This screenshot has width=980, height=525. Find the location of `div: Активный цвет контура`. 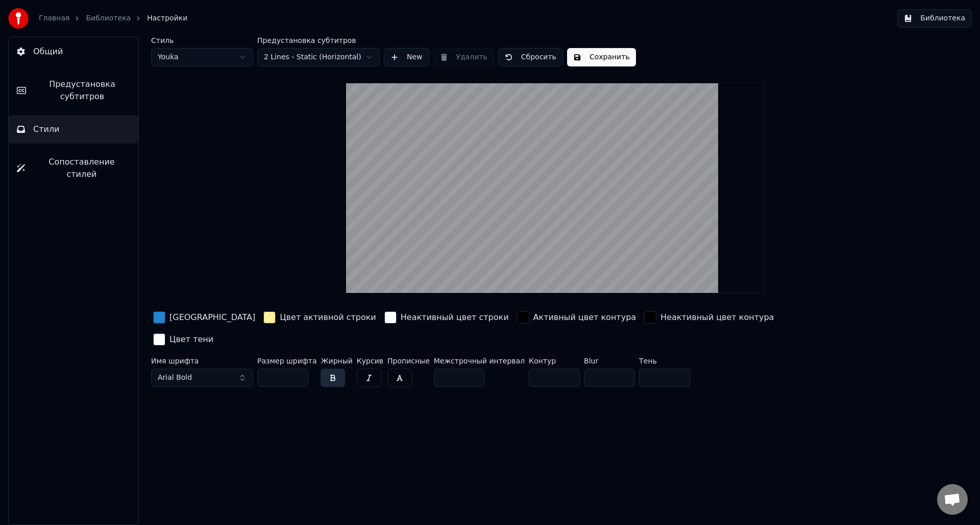

div: Активный цвет контура is located at coordinates (585, 317).